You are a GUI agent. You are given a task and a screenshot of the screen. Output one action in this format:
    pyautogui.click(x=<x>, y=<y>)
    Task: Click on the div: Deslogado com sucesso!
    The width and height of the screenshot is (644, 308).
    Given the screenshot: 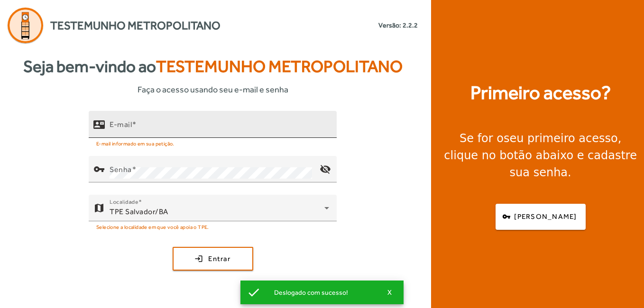 What is the action you would take?
    pyautogui.click(x=322, y=292)
    